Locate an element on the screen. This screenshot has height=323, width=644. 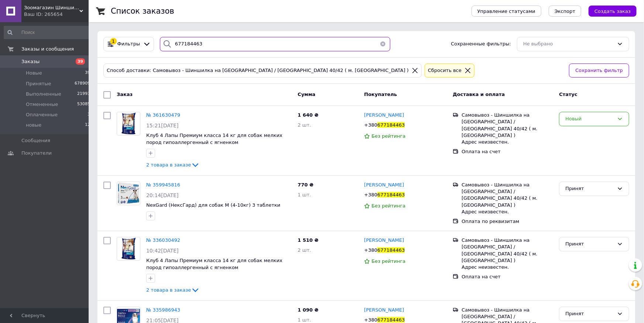
span: Сохраненные фильтры: is located at coordinates (481, 44).